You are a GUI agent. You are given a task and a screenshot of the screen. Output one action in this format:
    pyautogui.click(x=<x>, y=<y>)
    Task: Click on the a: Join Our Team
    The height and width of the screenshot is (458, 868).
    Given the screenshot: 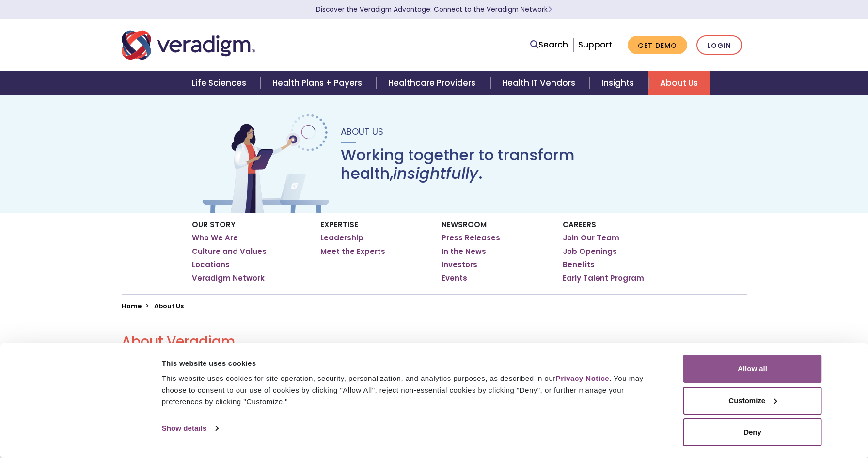 What is the action you would take?
    pyautogui.click(x=591, y=238)
    